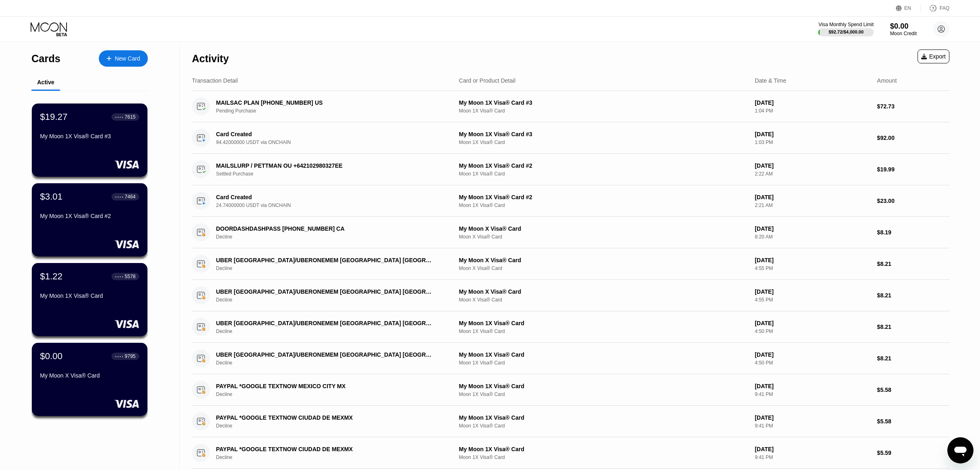  I want to click on div: $5.59, so click(913, 453).